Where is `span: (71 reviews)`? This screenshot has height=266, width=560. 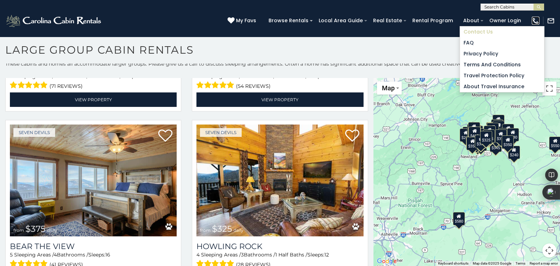 span: (71 reviews) is located at coordinates (66, 86).